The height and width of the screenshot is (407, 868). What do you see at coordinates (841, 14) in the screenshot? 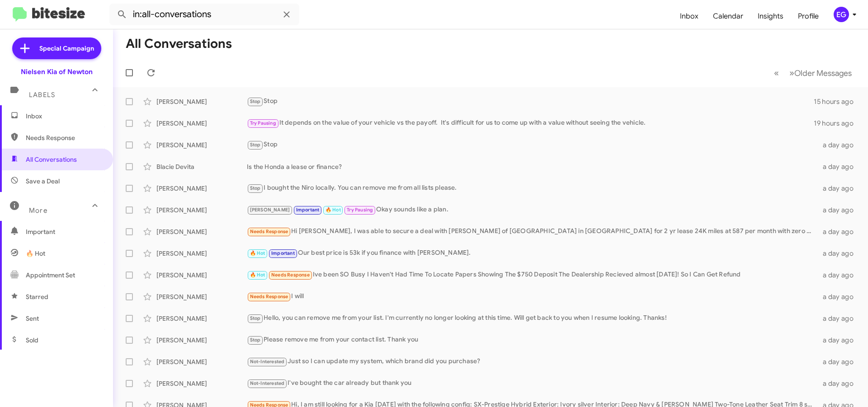
I see `button: EG` at bounding box center [841, 14].